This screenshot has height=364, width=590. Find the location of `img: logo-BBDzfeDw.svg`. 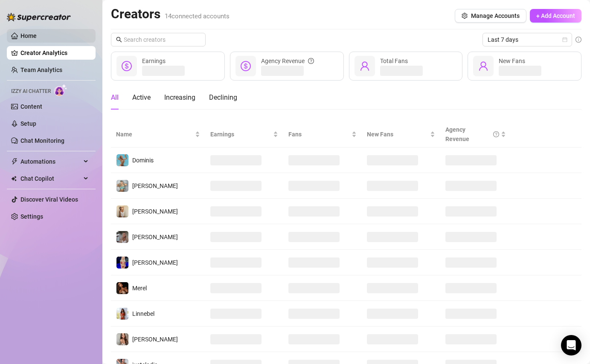

img: logo-BBDzfeDw.svg is located at coordinates (39, 17).